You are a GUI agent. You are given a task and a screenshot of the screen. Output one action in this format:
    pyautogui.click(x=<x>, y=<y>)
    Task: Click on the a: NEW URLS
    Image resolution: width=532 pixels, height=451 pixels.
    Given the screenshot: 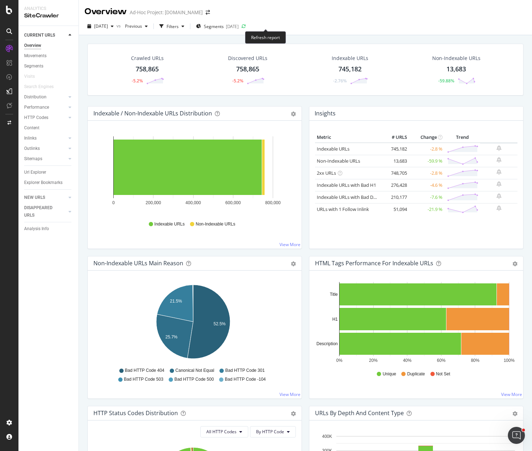 What is the action you would take?
    pyautogui.click(x=45, y=197)
    